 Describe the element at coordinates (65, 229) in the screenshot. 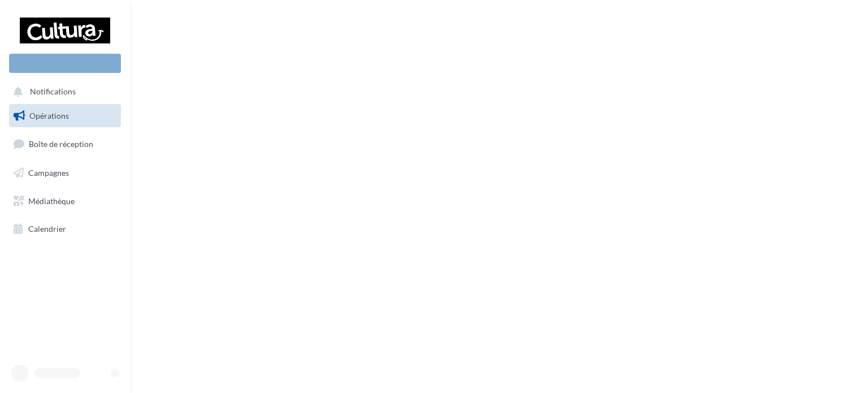

I see `a: Calendrier` at that location.